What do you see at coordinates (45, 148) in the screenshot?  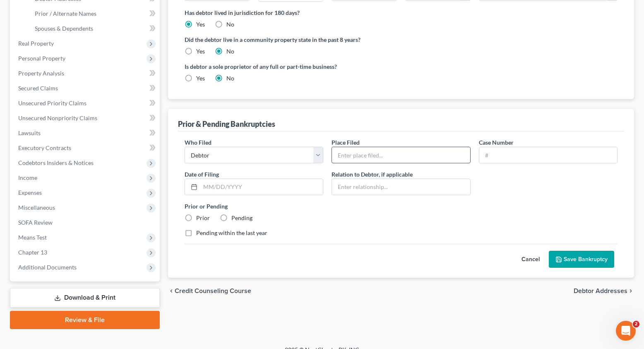 I see `span: Executory Contracts` at bounding box center [45, 148].